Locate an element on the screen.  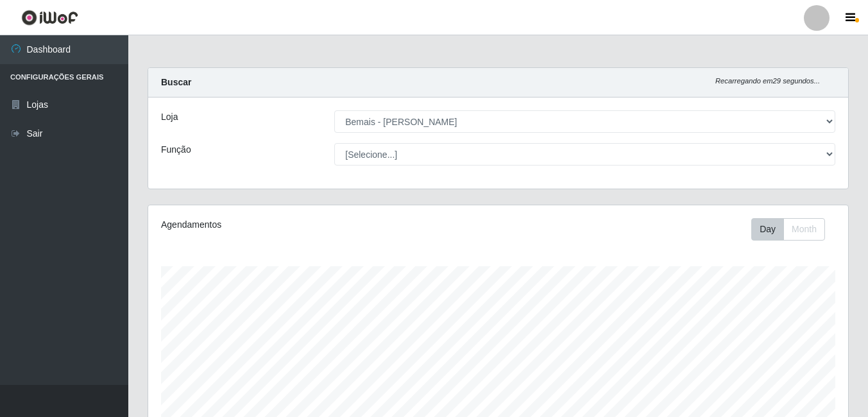
img: CoreUI Logo is located at coordinates (50, 18).